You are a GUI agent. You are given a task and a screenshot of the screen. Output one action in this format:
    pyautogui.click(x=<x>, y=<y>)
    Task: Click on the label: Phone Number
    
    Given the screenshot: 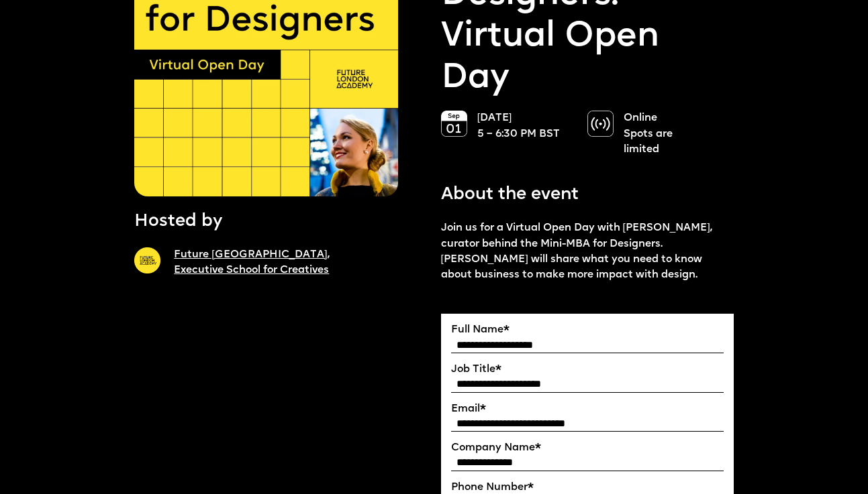 What is the action you would take?
    pyautogui.click(x=587, y=488)
    